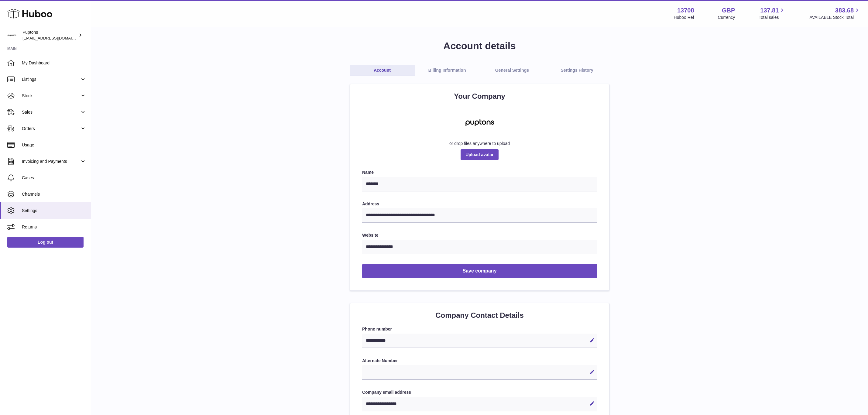 The width and height of the screenshot is (868, 415). I want to click on h2: Your Company, so click(480, 96).